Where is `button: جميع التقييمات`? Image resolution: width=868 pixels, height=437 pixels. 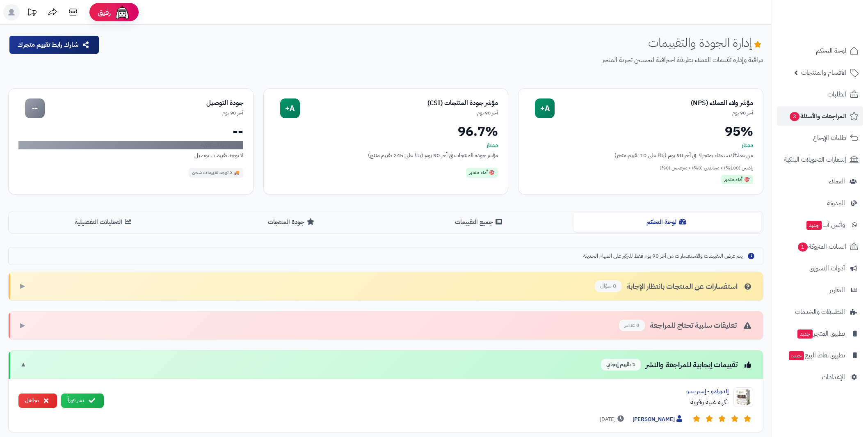 button: جميع التقييمات is located at coordinates (480, 222).